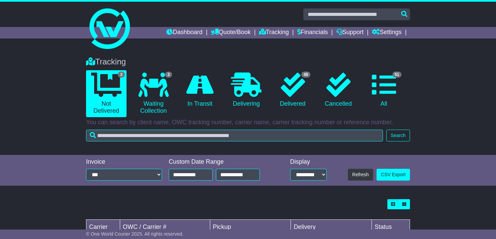 This screenshot has width=496, height=239. I want to click on p: You can search by client name, OWC tracking number, carrier name, carrier tracking number or refe..., so click(248, 123).